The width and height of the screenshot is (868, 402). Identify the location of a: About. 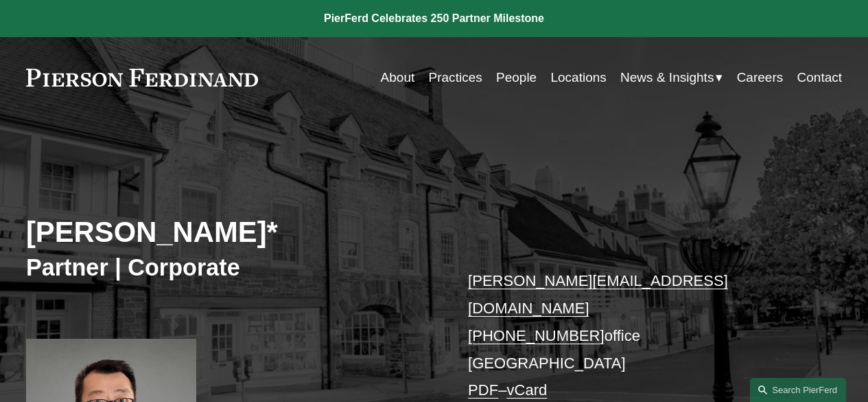
(398, 77).